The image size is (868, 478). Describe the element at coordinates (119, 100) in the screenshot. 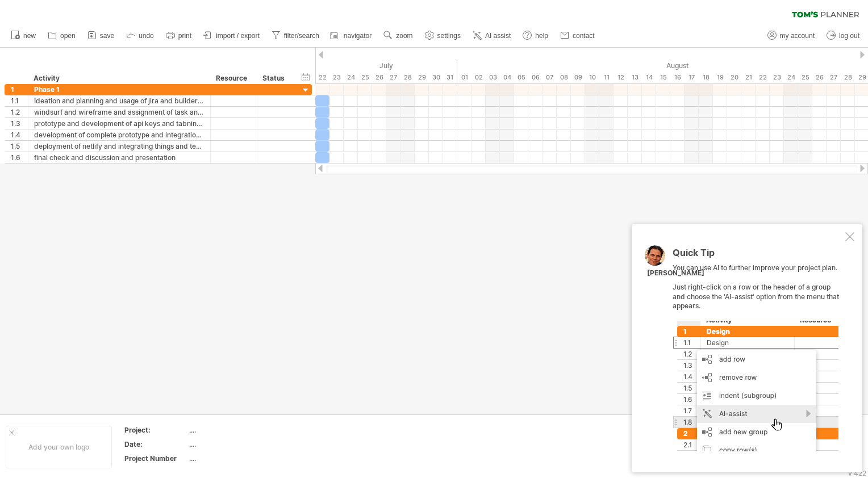

I see `div: Ideation and planning and usage of jira and builder io, flowchart of our project` at that location.